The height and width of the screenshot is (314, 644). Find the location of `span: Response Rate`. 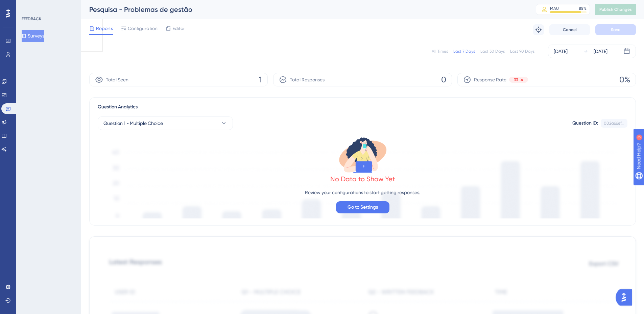

span: Response Rate is located at coordinates (490, 79).